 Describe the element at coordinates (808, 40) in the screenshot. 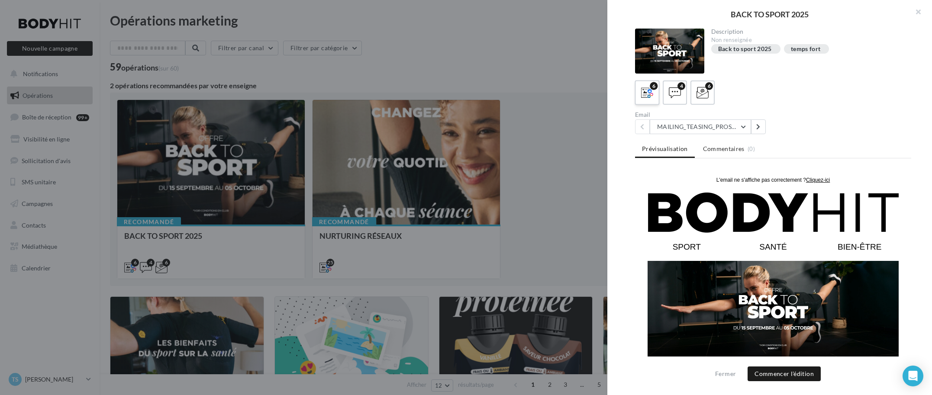

I see `div: Non renseignée` at that location.